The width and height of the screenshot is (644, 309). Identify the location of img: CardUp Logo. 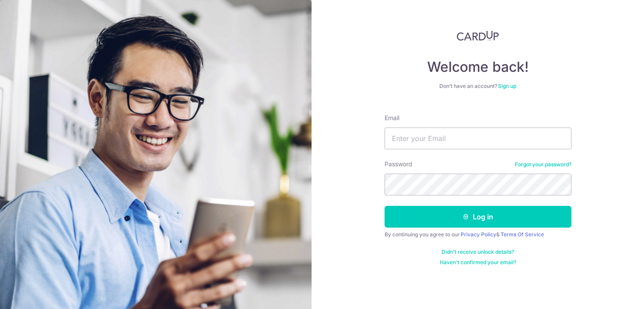
(478, 36).